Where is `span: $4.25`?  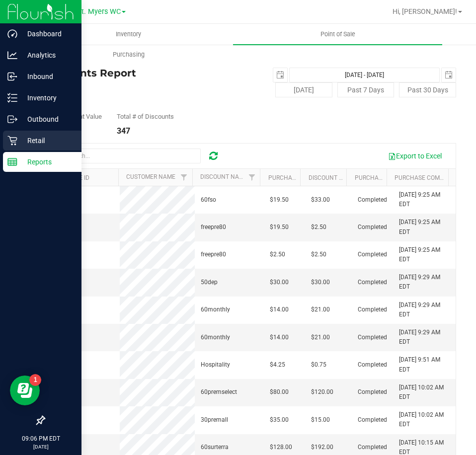
span: $4.25 is located at coordinates (277, 365).